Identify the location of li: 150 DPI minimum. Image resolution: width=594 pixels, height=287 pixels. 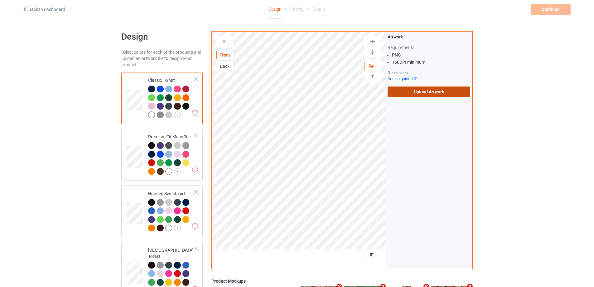
(431, 62).